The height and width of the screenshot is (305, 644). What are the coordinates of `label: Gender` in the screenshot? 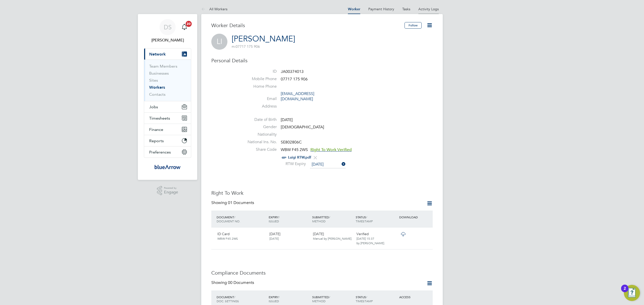 It's located at (259, 127).